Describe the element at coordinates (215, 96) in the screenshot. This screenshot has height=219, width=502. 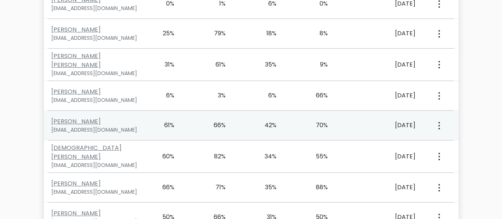
I see `div: 3%` at that location.